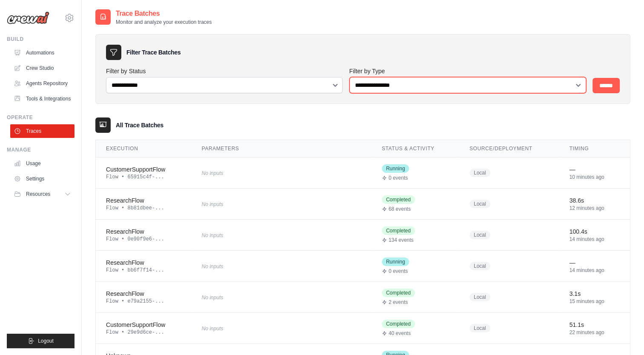 This screenshot has width=644, height=355. Describe the element at coordinates (595, 148) in the screenshot. I see `th: Timing` at that location.